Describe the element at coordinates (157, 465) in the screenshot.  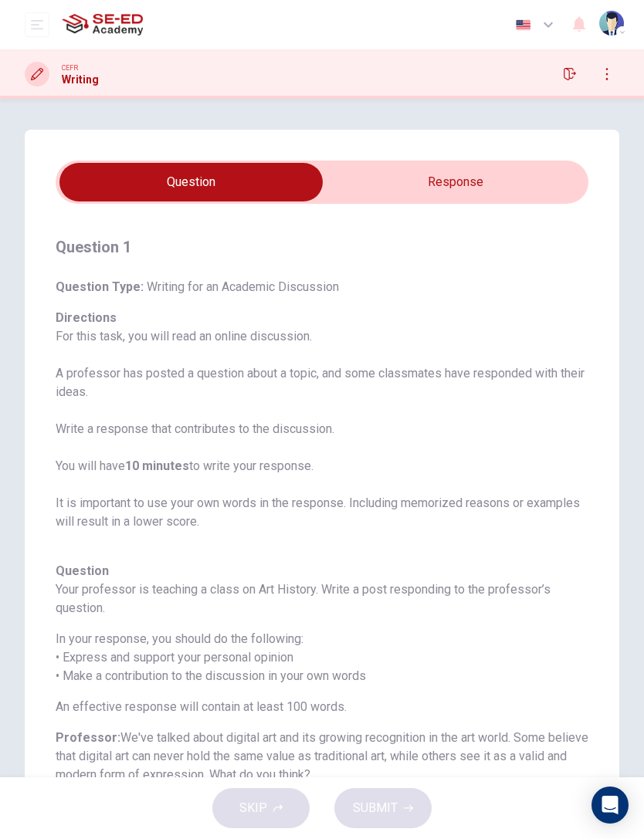
I see `b: 10 minutes` at that location.